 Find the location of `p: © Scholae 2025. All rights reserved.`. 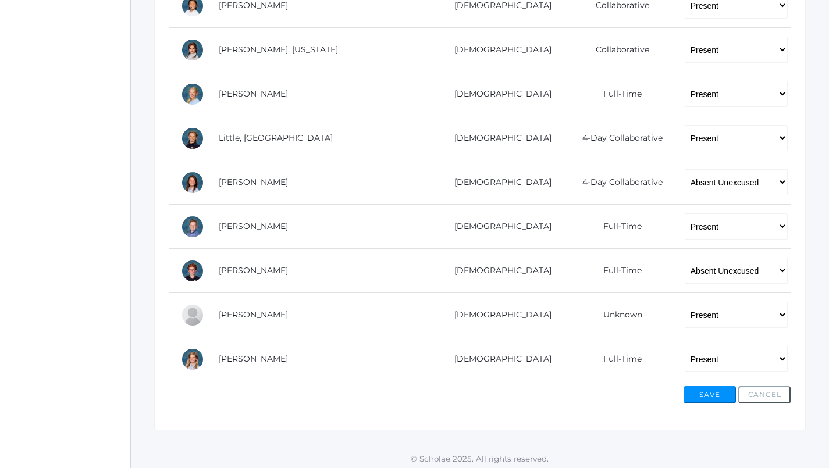

p: © Scholae 2025. All rights reserved. is located at coordinates (480, 459).